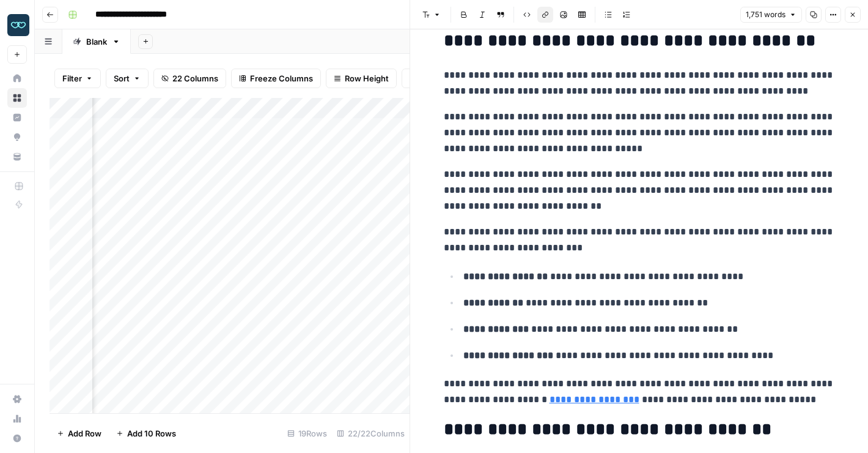 Image resolution: width=868 pixels, height=453 pixels. What do you see at coordinates (78, 78) in the screenshot?
I see `button: Filter` at bounding box center [78, 78].